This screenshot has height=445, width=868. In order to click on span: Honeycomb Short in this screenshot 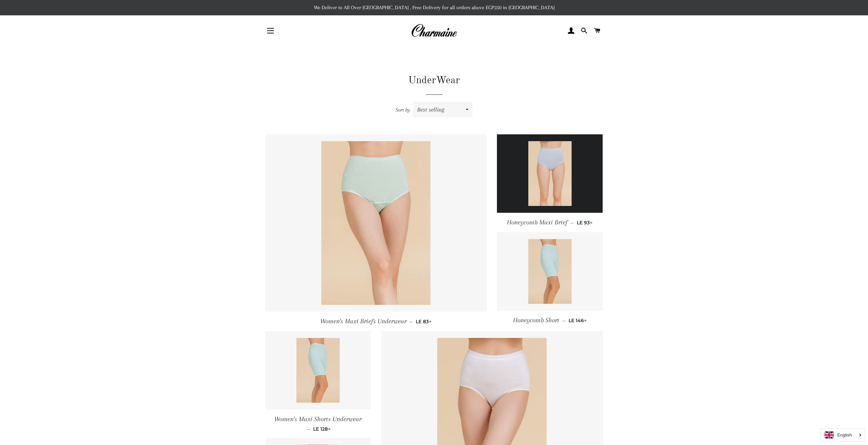, I will do `click(536, 320)`.